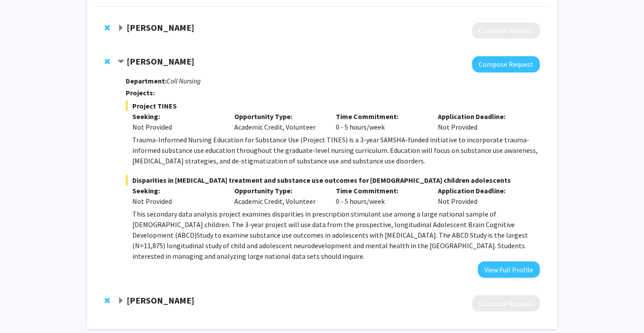 The image size is (644, 333). What do you see at coordinates (332, 105) in the screenshot?
I see `span: Project TINES` at bounding box center [332, 105].